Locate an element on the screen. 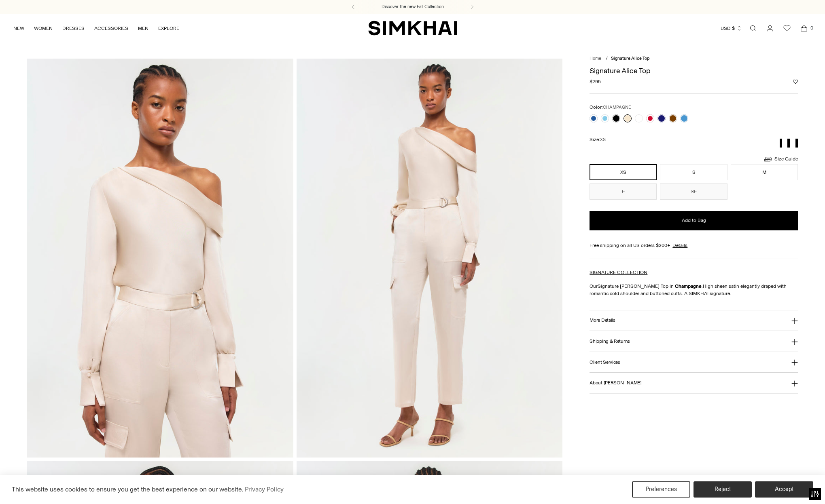 This screenshot has width=825, height=504. h1: Signature Alice Top is located at coordinates (693, 71).